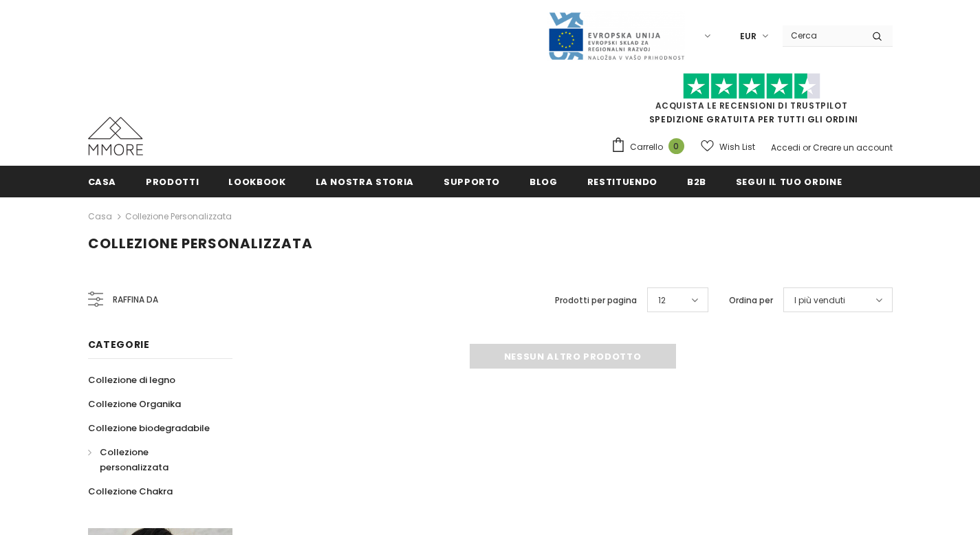  Describe the element at coordinates (256, 181) in the screenshot. I see `a: Lookbook` at that location.